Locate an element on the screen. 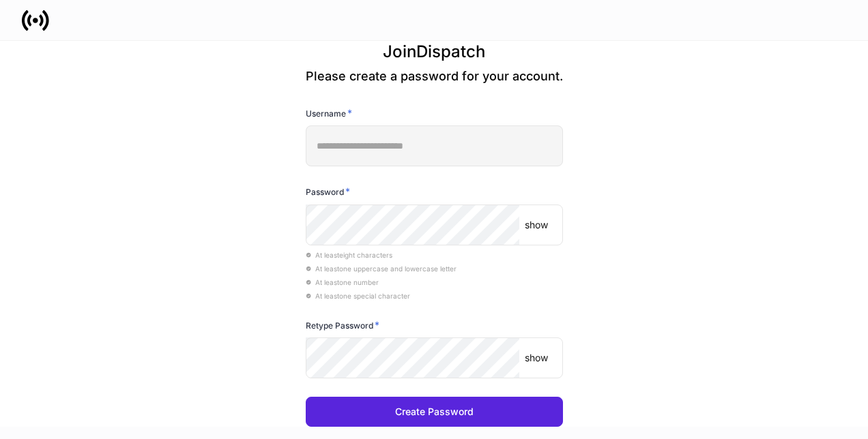  h3: Join Dispatch is located at coordinates (434, 55).